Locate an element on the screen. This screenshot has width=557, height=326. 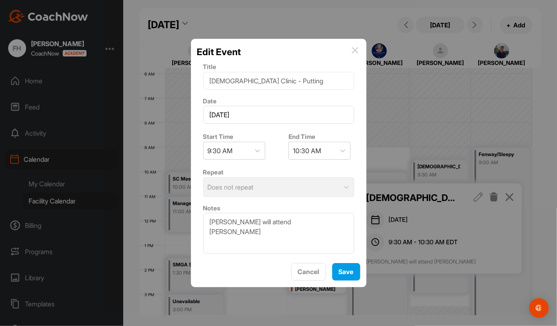
button: Cancel is located at coordinates (309, 272).